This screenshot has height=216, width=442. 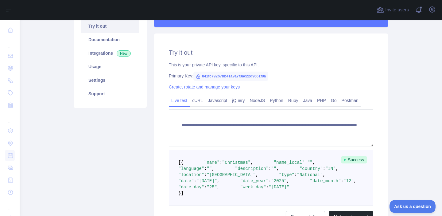 I want to click on span: "National", so click(x=310, y=175).